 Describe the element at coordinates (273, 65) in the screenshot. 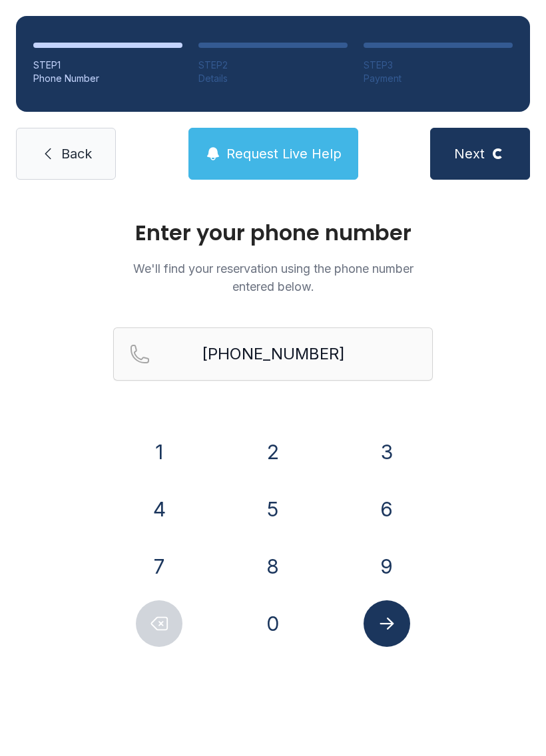

I see `div: STEP 2` at that location.